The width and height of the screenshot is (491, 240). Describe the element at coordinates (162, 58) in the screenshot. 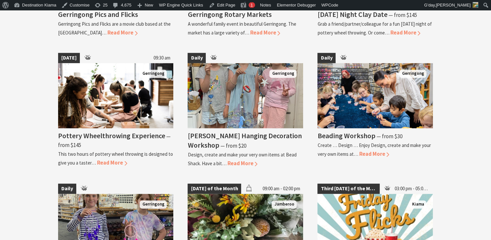

I see `span: 09:30 am` at that location.